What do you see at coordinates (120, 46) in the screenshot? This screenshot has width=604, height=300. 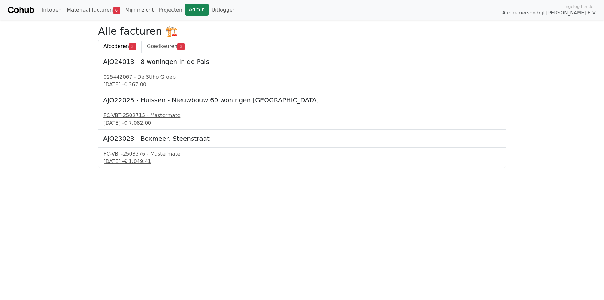 I see `a: Afcoderen3` at bounding box center [120, 46].